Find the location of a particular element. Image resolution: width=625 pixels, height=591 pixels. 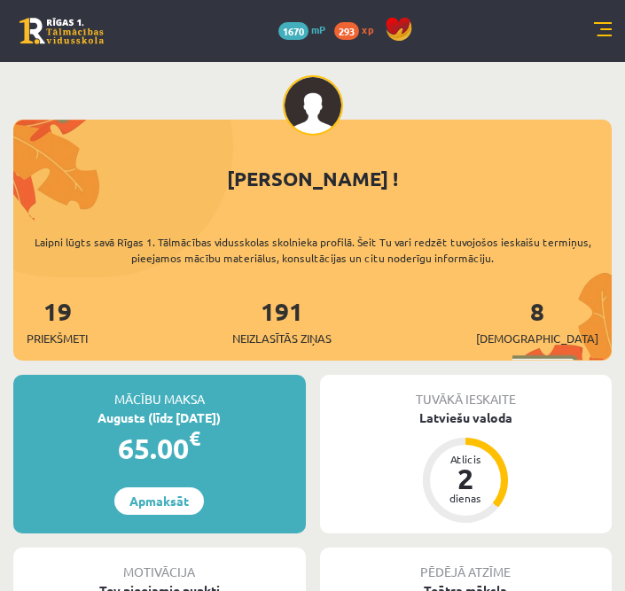

a: Rīgas 1. Tālmācības vidusskola is located at coordinates (61, 31).